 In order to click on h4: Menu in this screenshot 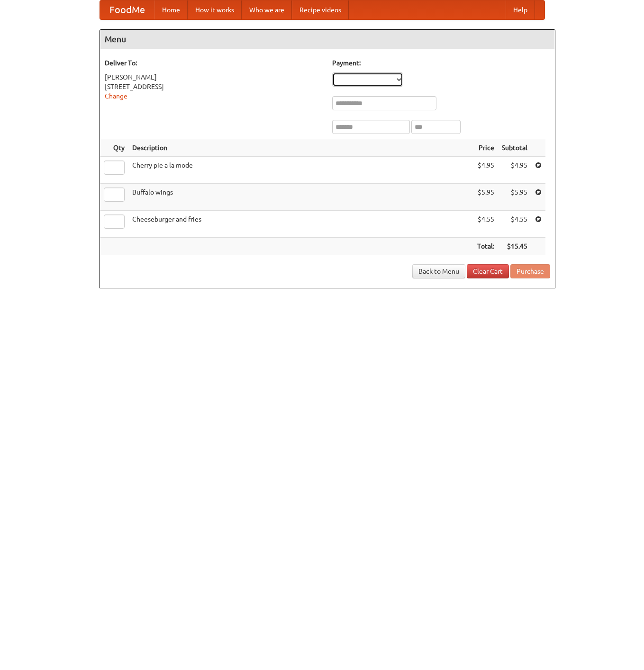, I will do `click(328, 40)`.